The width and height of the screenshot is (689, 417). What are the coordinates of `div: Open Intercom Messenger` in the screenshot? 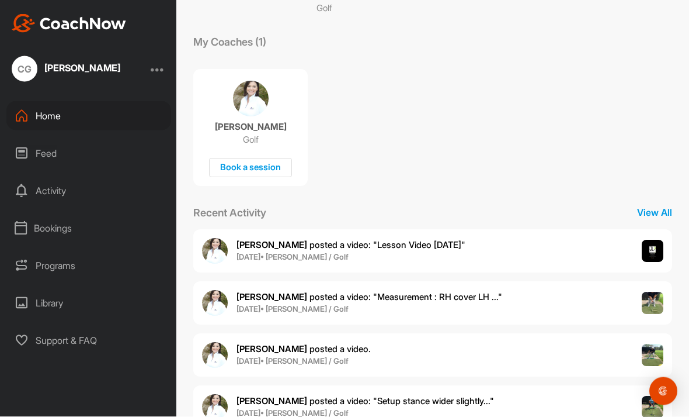 It's located at (664, 391).